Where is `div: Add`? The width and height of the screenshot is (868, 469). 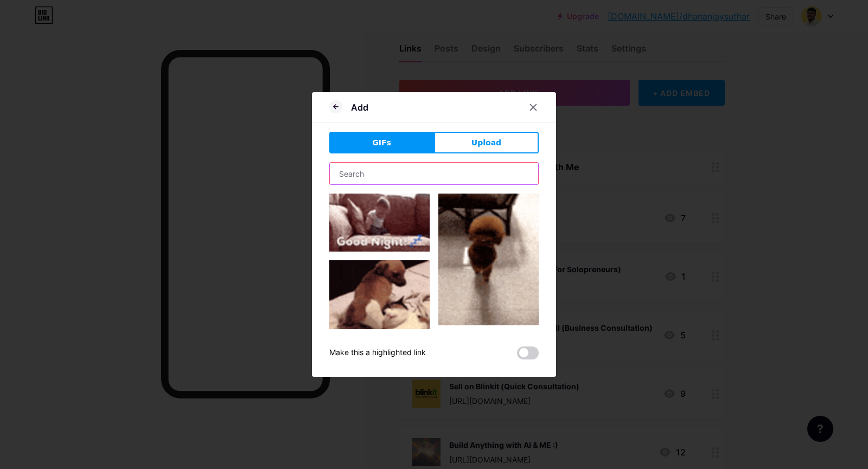 div: Add is located at coordinates (360, 107).